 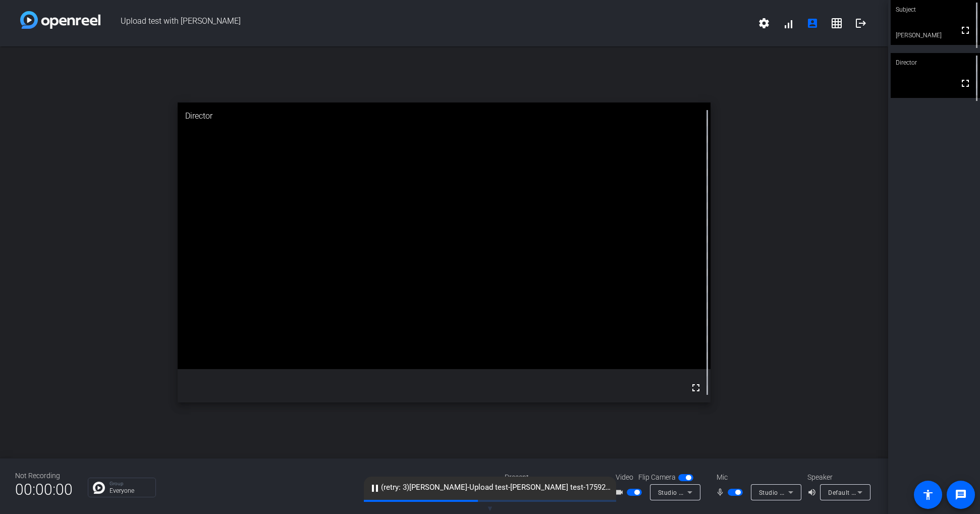 What do you see at coordinates (817, 492) in the screenshot?
I see `span: Studio Display Microphone (05ac:1114)` at bounding box center [817, 492].